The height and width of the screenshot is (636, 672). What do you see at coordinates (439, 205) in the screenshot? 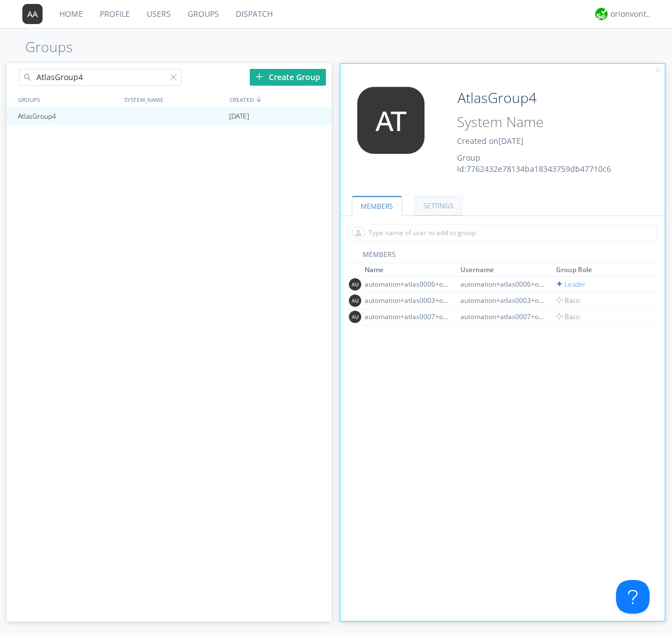
I see `a: SETTINGS` at bounding box center [439, 205].